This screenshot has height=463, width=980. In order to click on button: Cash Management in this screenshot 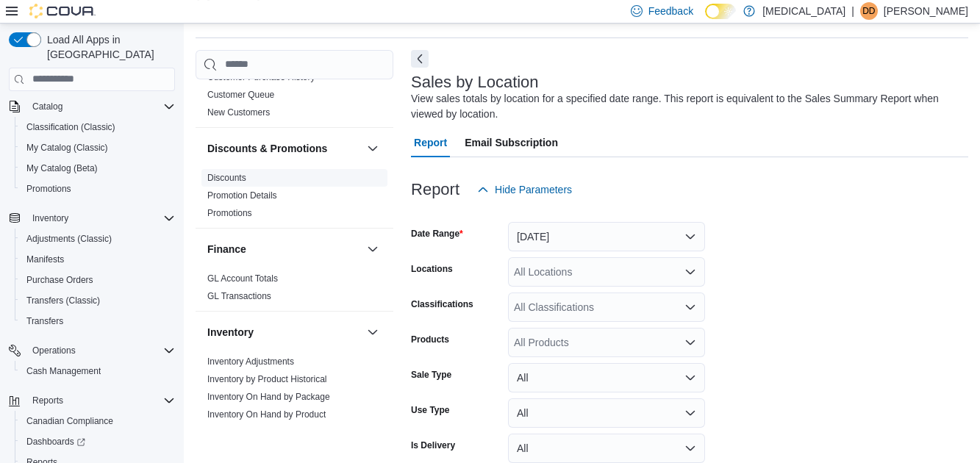, I will do `click(98, 371)`.